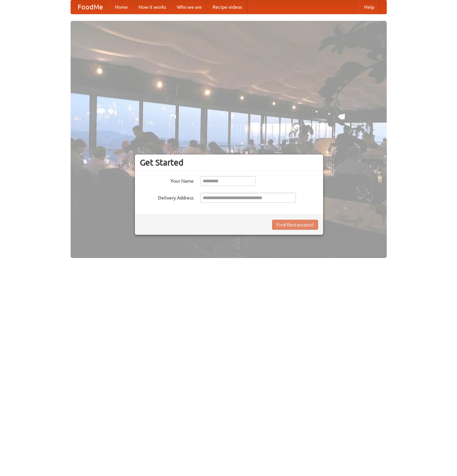  I want to click on label: Your Name, so click(167, 180).